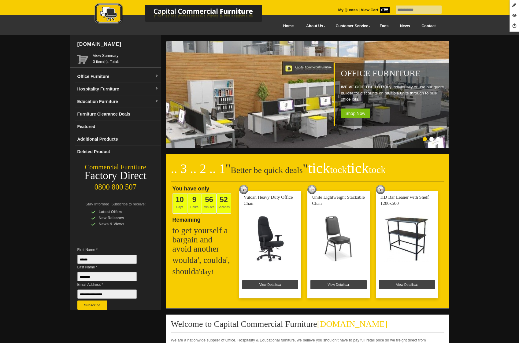  Describe the element at coordinates (116, 186) in the screenshot. I see `div: 0800 800 507` at that location.